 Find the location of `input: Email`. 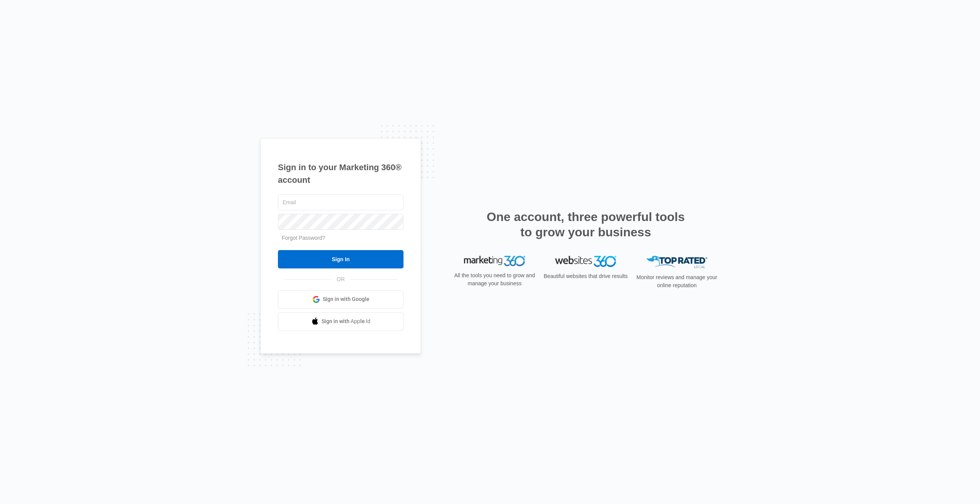

input: Email is located at coordinates (340, 202).